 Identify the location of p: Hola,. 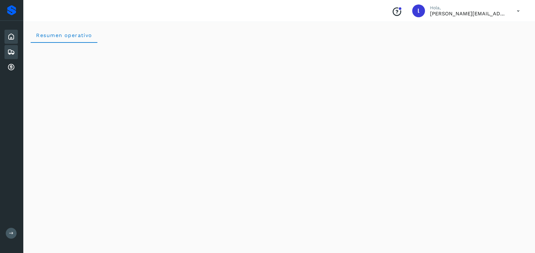
(468, 8).